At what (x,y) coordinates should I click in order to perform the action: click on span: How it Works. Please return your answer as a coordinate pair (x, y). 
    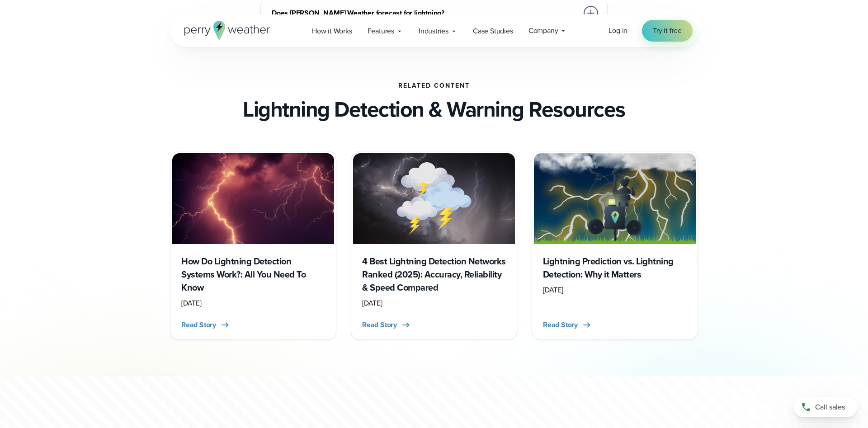
    Looking at the image, I should click on (332, 31).